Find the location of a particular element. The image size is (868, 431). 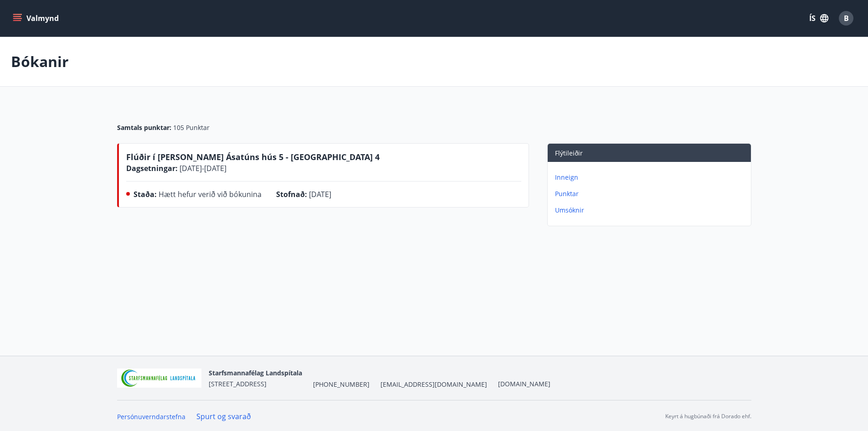

button: menu is located at coordinates (36, 18).